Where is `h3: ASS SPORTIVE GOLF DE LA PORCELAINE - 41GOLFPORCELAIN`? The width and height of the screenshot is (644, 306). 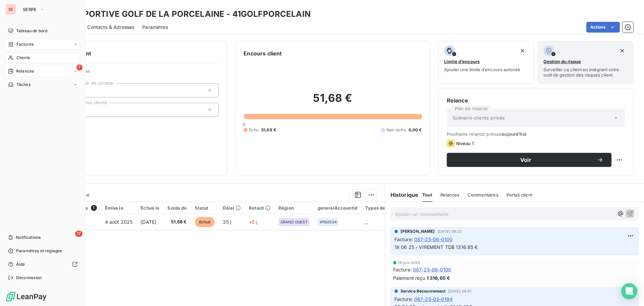 h3: ASS SPORTIVE GOLF DE LA PORCELAINE - 41GOLFPORCELAIN is located at coordinates (185, 14).